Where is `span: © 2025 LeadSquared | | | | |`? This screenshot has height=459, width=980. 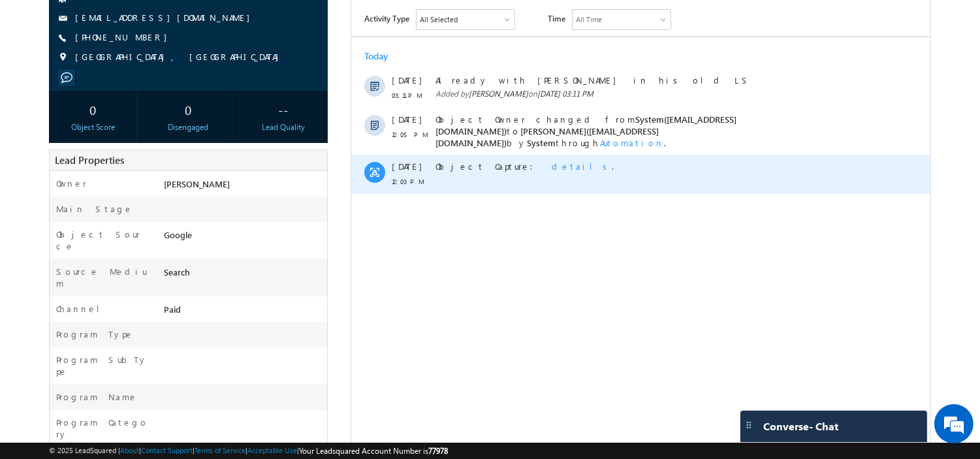 span: © 2025 LeadSquared | | | | | is located at coordinates (248, 450).